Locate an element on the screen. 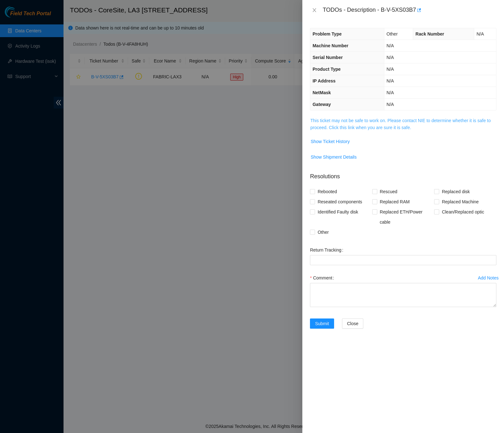 The width and height of the screenshot is (504, 433). input: Return Tracking is located at coordinates (403, 260).